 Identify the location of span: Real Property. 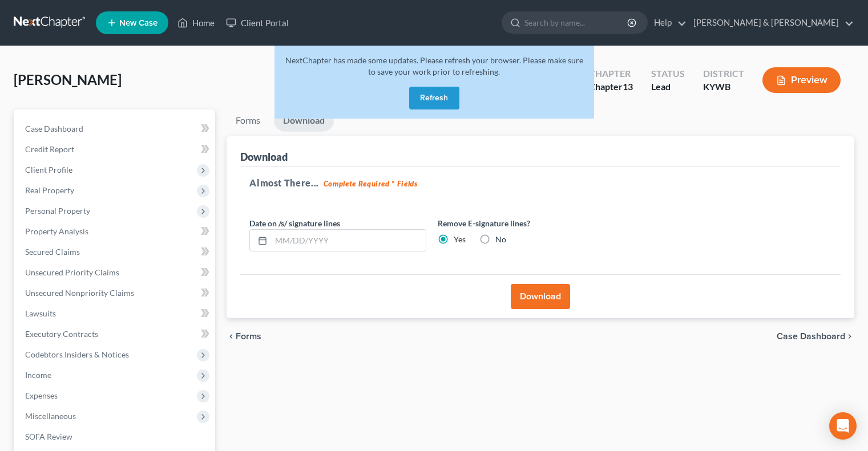
(50, 190).